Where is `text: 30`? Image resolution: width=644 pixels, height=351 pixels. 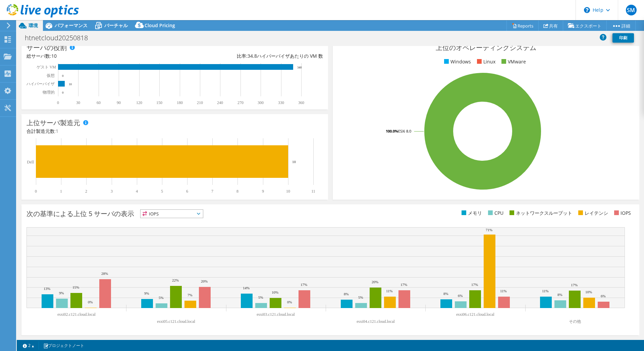
text: 30 is located at coordinates (78, 103).